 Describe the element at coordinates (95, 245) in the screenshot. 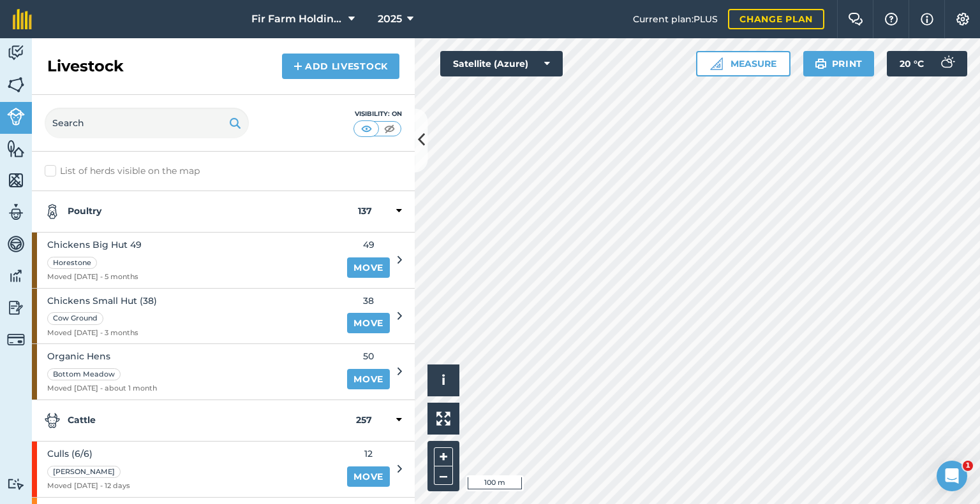

I see `span: Chickens Big Hut 49` at that location.